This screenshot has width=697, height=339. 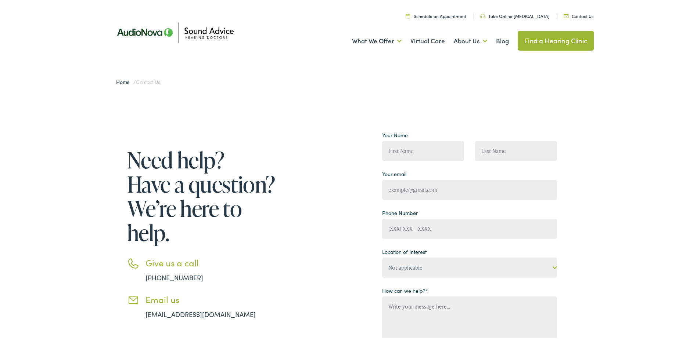 What do you see at coordinates (405, 290) in the screenshot?
I see `label: How can we help?` at bounding box center [405, 290].